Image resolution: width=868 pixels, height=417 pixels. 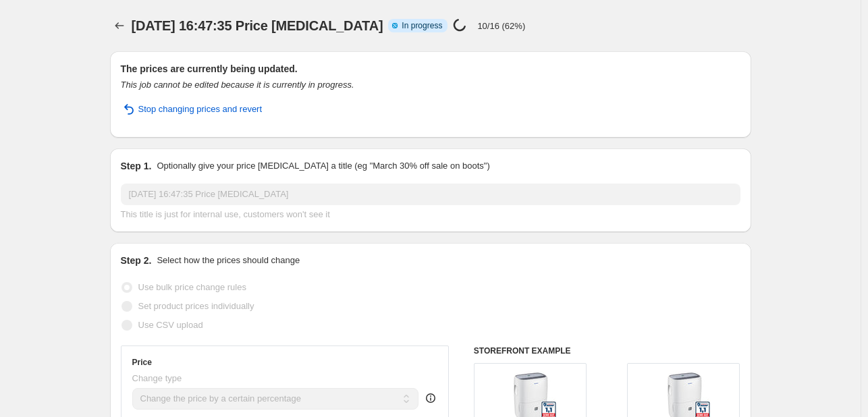 I want to click on h2: Step 1., so click(x=137, y=166).